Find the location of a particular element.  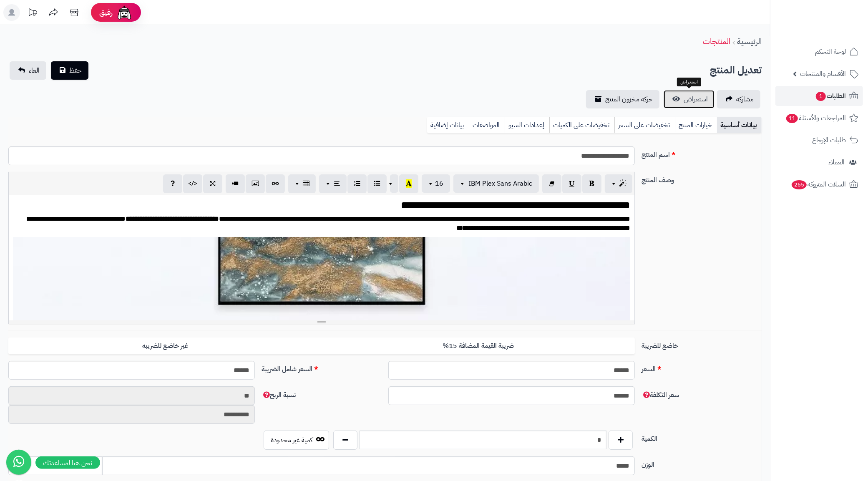

label: اسم المنتج is located at coordinates (701, 153).